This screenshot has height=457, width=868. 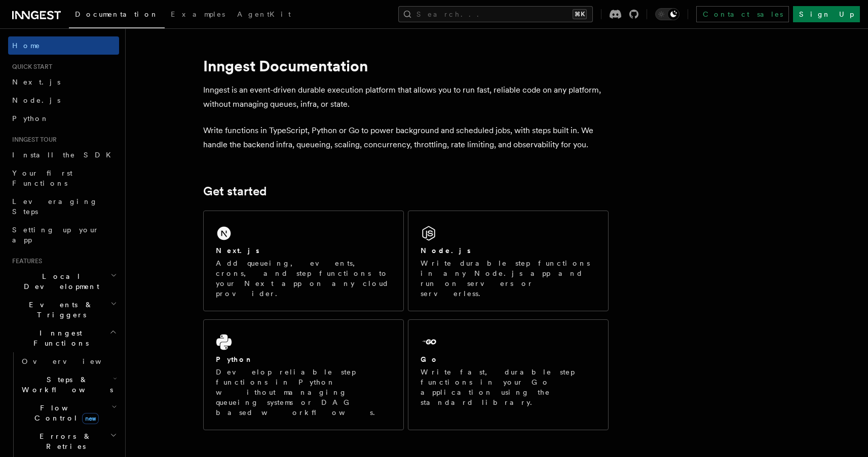 What do you see at coordinates (74, 361) in the screenshot?
I see `span: Overview` at bounding box center [74, 361].